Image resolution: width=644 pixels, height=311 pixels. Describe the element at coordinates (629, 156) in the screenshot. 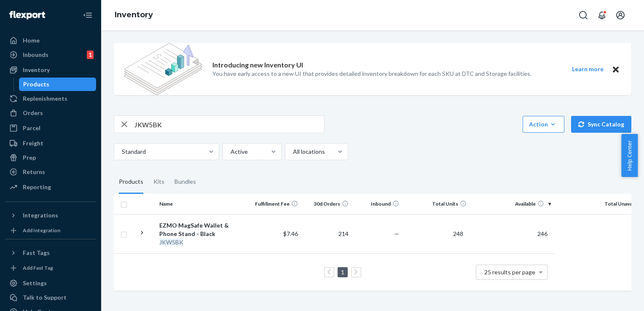

I see `span: Help Center` at that location.